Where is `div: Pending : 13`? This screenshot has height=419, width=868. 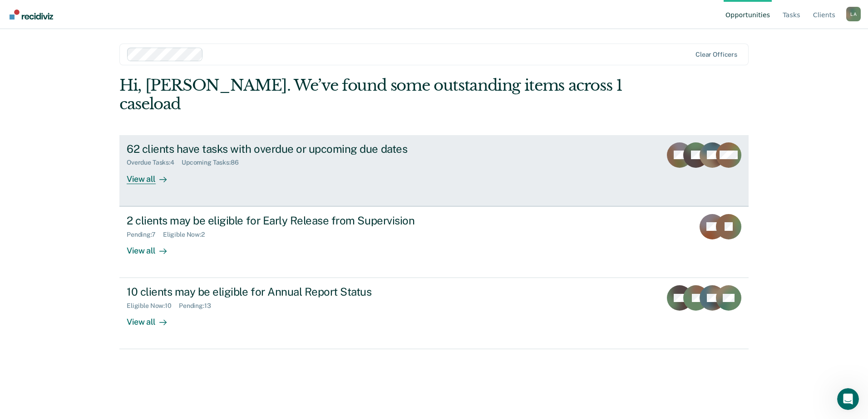
div: Pending : 13 is located at coordinates (198, 306).